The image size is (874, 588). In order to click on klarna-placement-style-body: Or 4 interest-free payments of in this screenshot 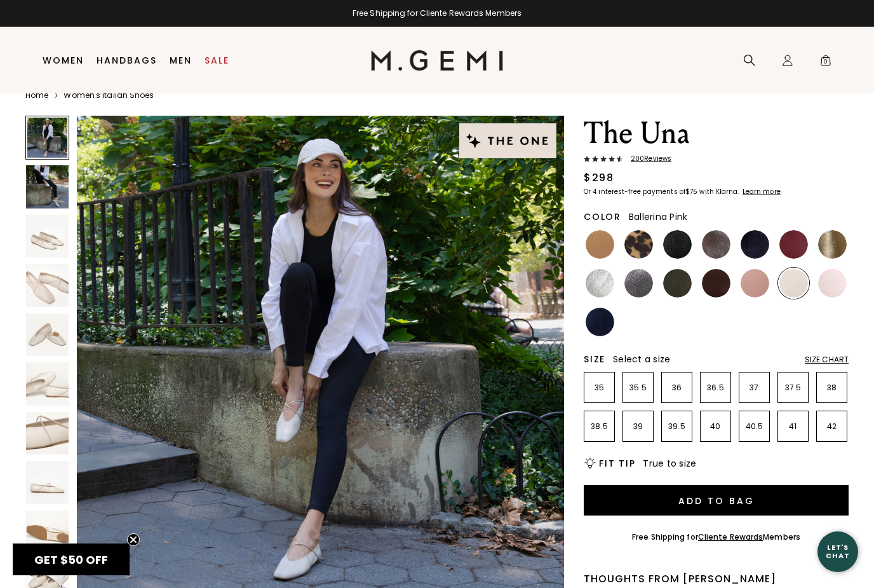, I will do `click(635, 191)`.